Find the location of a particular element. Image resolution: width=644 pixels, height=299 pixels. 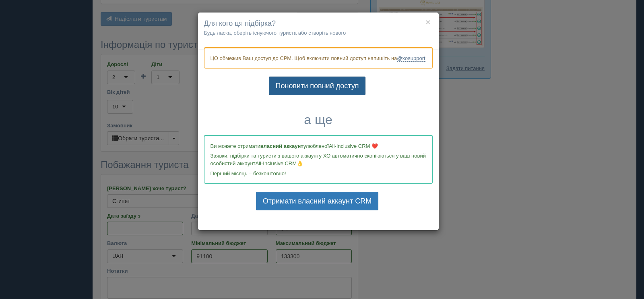

span: All-Inclusive CRM👌 is located at coordinates (280, 163).